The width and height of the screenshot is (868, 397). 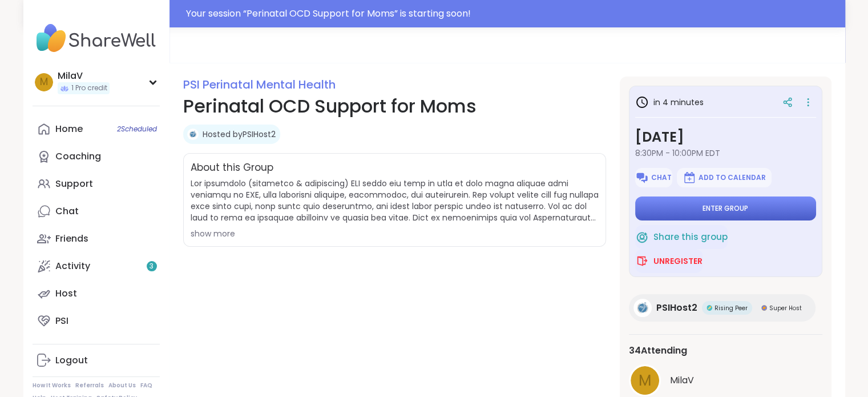 I want to click on span: Unregister, so click(x=678, y=261).